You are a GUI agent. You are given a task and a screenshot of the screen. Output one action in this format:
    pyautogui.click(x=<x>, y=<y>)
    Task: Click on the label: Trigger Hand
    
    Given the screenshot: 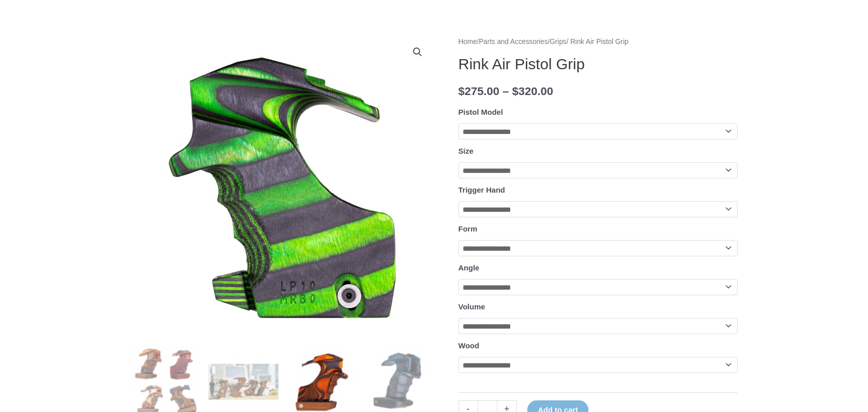 What is the action you would take?
    pyautogui.click(x=482, y=190)
    